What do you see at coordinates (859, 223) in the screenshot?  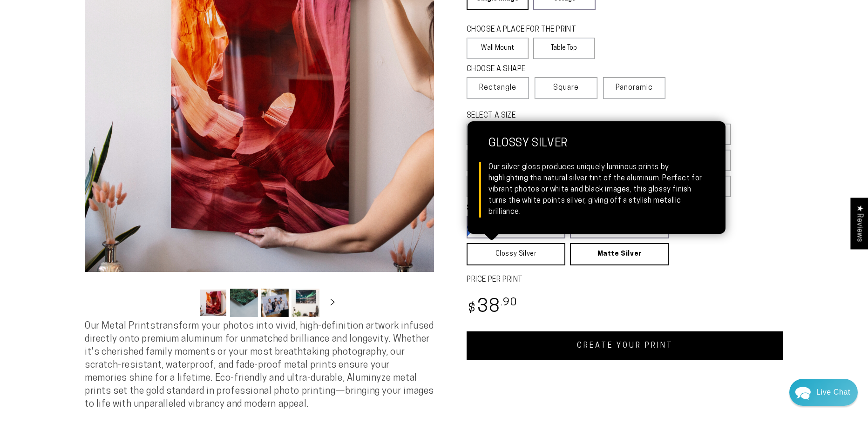 I see `div: Click to open Judge.me floating reviews tab` at bounding box center [859, 223].